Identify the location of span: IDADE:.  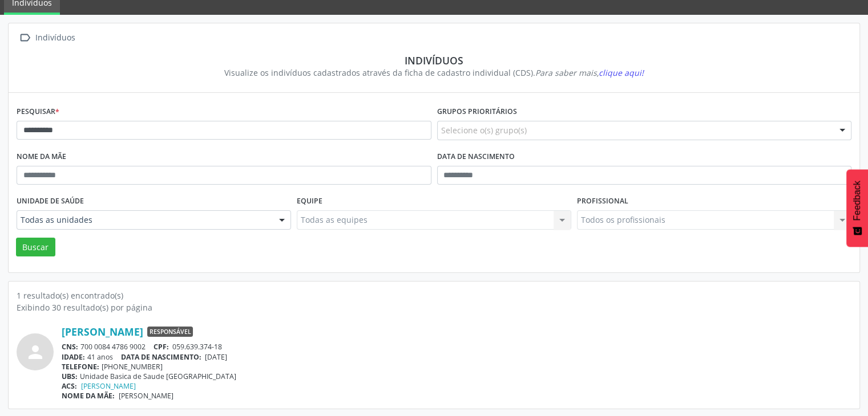
(73, 357).